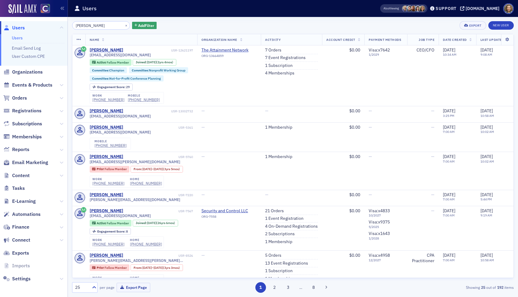 This screenshot has width=518, height=297. What do you see at coordinates (141, 62) in the screenshot?
I see `span: Joined :` at bounding box center [141, 62].